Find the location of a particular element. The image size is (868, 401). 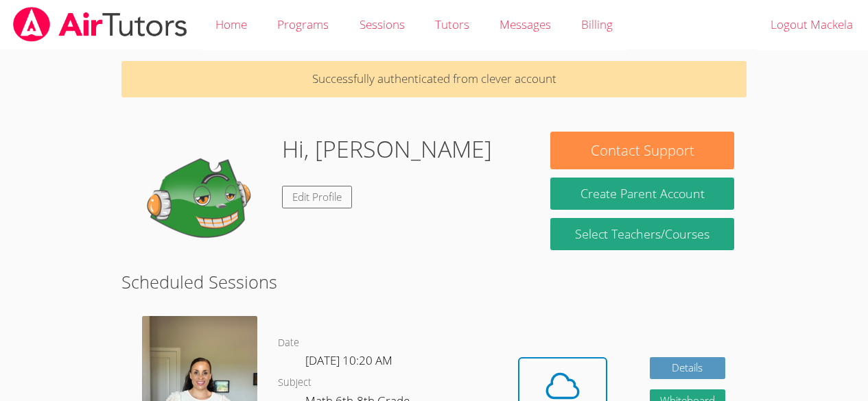

img: airtutors_banner-c4298cdbf04f3fff15de1276eac7730deb9818008684d7c2e4769d2f7ddbe033.png is located at coordinates (100, 24).